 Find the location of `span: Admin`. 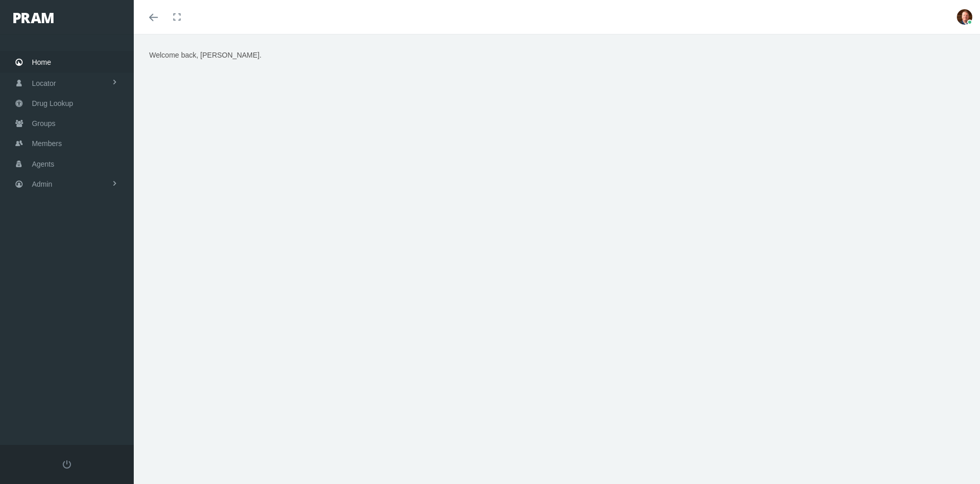

span: Admin is located at coordinates (42, 184).